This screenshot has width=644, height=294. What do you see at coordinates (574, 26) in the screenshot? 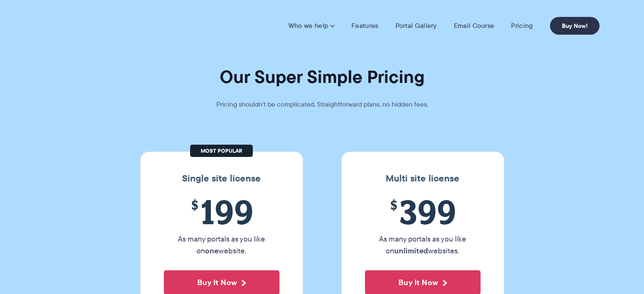
I see `a: Buy Now!` at bounding box center [574, 26].